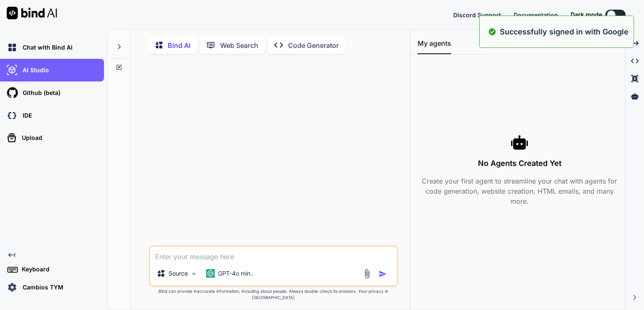 This screenshot has width=644, height=310. What do you see at coordinates (367, 273) in the screenshot?
I see `img: attachment` at bounding box center [367, 273].